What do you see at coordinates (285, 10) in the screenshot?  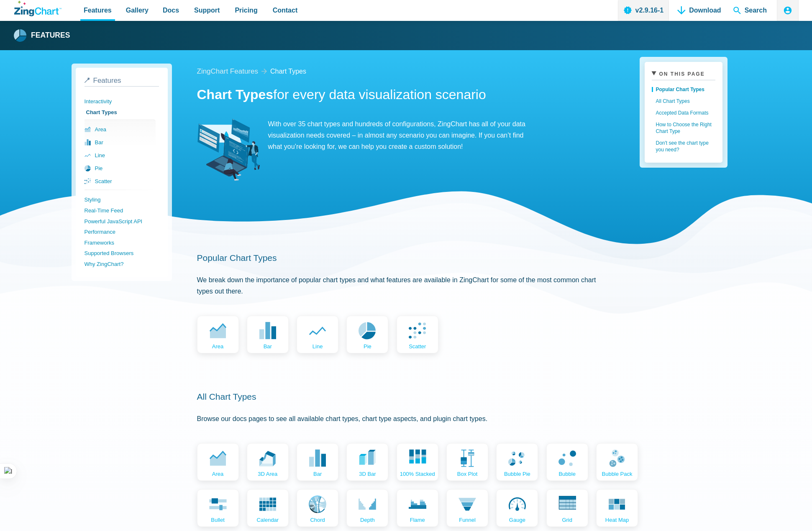 I see `span: Contact` at bounding box center [285, 10].